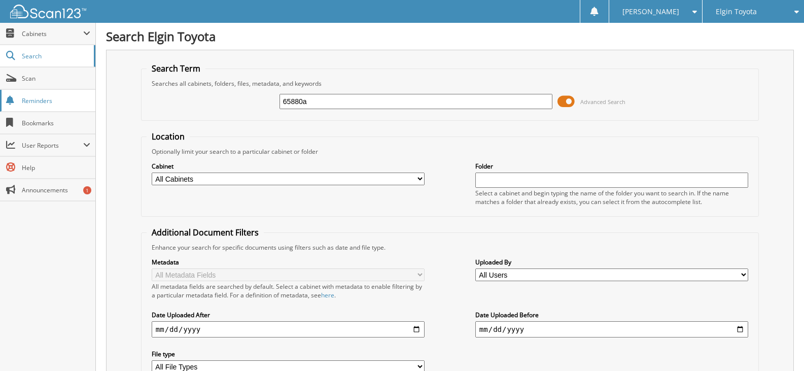  What do you see at coordinates (450, 247) in the screenshot?
I see `div: Enhance your search for specific documents using filters such as date and file type.` at bounding box center [450, 247].